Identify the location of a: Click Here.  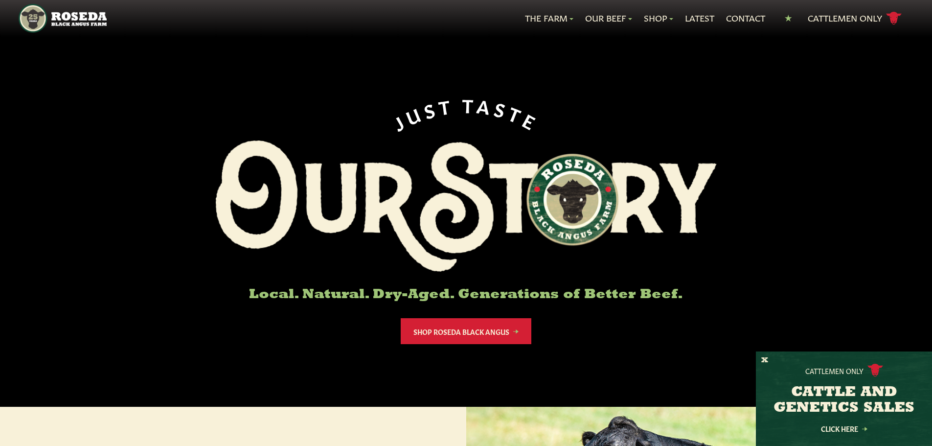
(844, 428).